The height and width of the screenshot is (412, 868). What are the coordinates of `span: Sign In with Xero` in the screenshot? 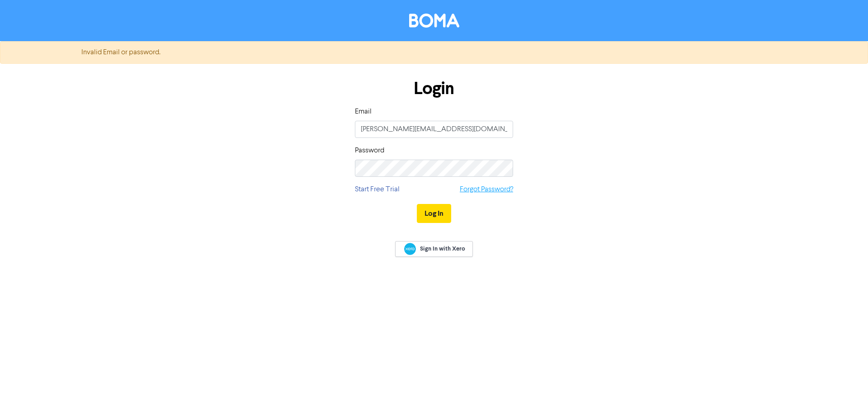 It's located at (442, 249).